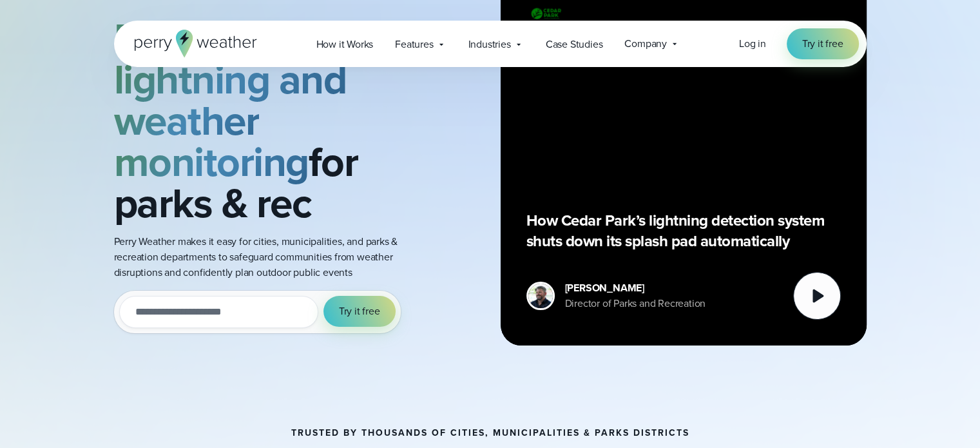 The image size is (980, 448). What do you see at coordinates (753, 43) in the screenshot?
I see `span: Log in` at bounding box center [753, 43].